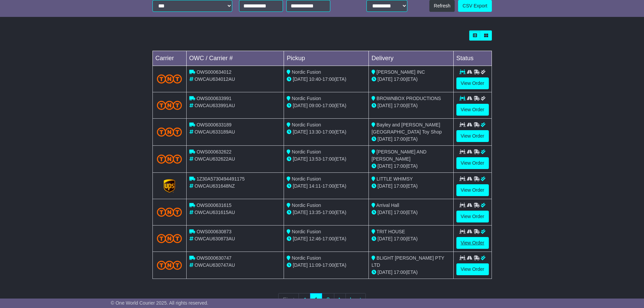 This screenshot has height=308, width=644. Describe the element at coordinates (214, 152) in the screenshot. I see `span: OWS000632622` at that location.